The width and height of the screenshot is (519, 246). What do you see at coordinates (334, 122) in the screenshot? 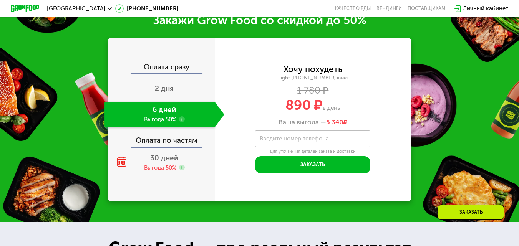
I see `span: 5 340` at bounding box center [334, 122].